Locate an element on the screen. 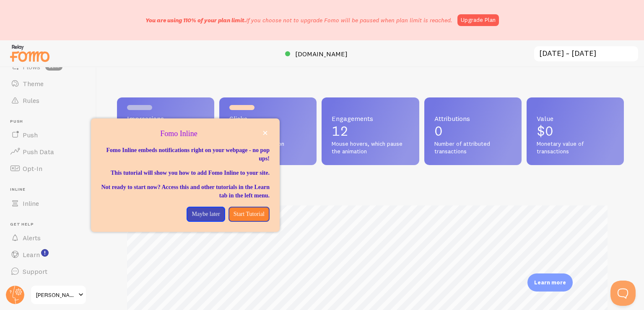  span: Number of attributed transactions is located at coordinates (473, 148).